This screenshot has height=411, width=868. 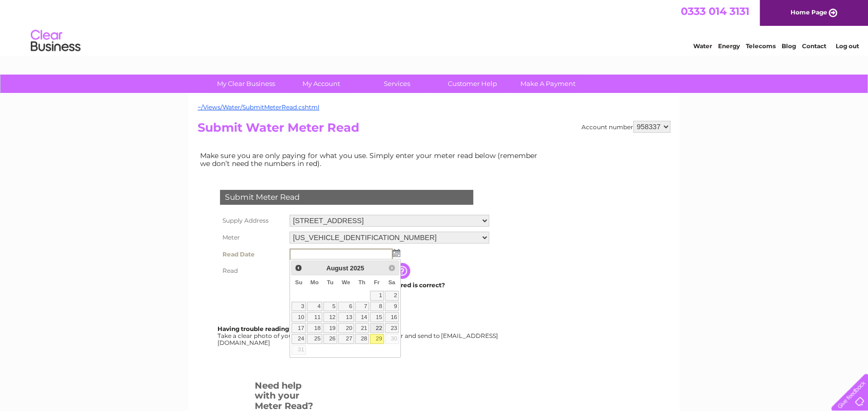 I want to click on a: 6, so click(x=346, y=307).